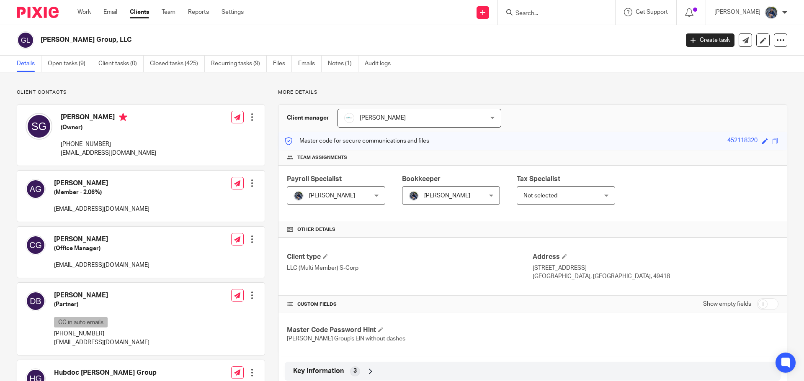 Image resolution: width=804 pixels, height=381 pixels. I want to click on a: Client tasks (0), so click(121, 64).